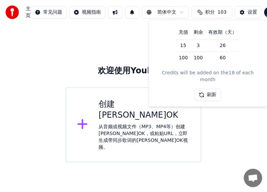 The width and height of the screenshot is (267, 192). Describe the element at coordinates (199, 45) in the screenshot. I see `td: 3` at that location.